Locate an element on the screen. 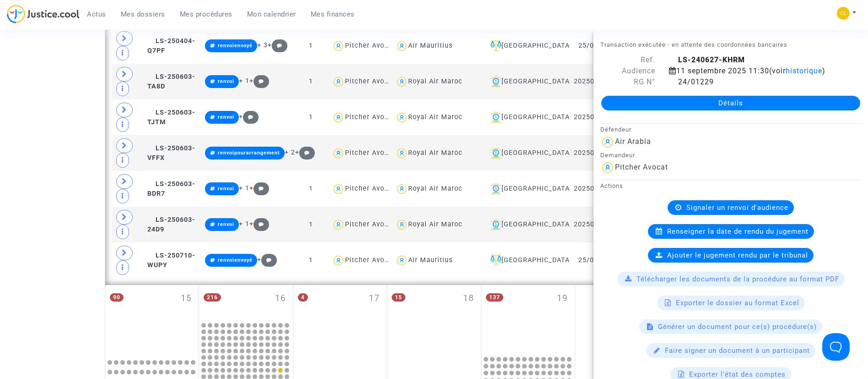 The width and height of the screenshot is (868, 379). span: 18 is located at coordinates (469, 298).